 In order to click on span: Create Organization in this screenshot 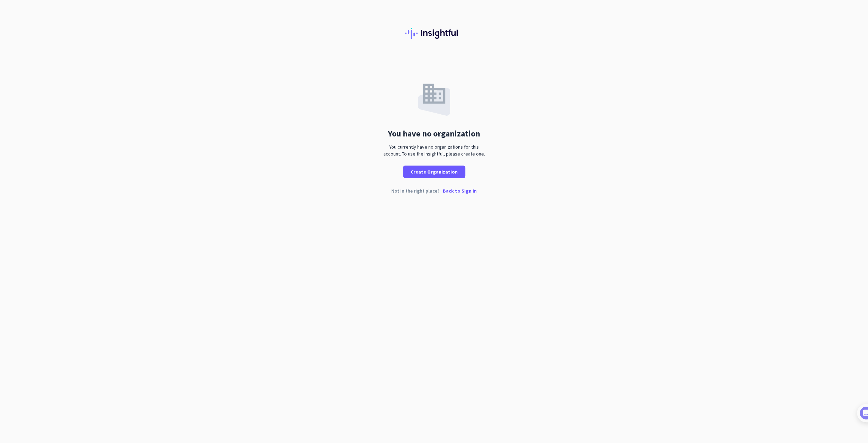, I will do `click(434, 172)`.